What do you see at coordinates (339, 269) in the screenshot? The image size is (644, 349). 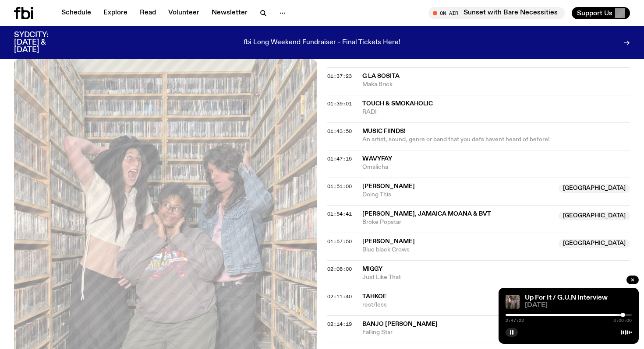 I see `button: 02:08:00` at bounding box center [339, 269].